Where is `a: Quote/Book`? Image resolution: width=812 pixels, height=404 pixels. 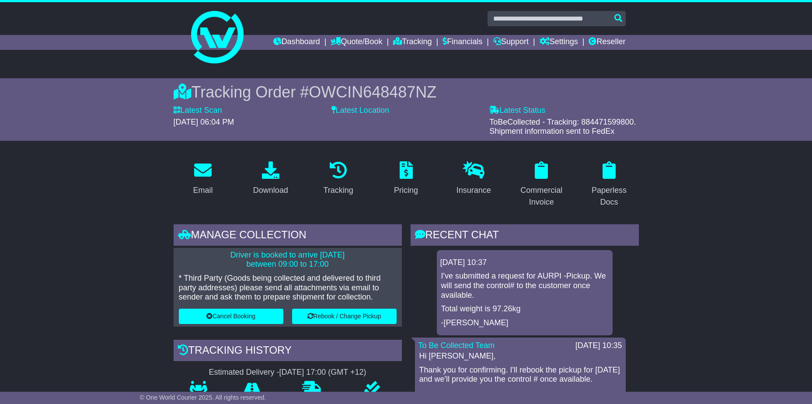
a: Quote/Book is located at coordinates (356, 42).